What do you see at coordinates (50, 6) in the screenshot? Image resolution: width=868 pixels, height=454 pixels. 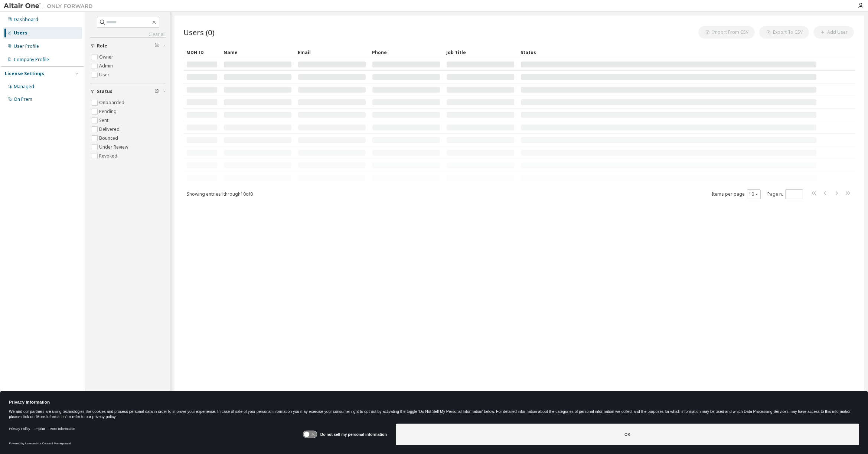 I see `img: Altair One` at bounding box center [50, 6].